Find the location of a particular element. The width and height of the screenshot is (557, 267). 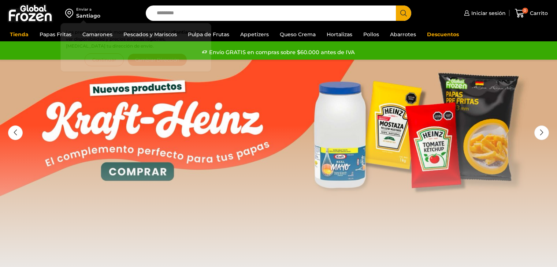

button: Search button is located at coordinates (404, 13).